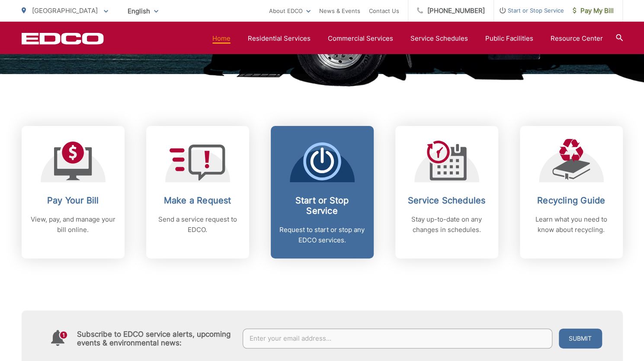  Describe the element at coordinates (360, 39) in the screenshot. I see `a: Commercial Services` at that location.